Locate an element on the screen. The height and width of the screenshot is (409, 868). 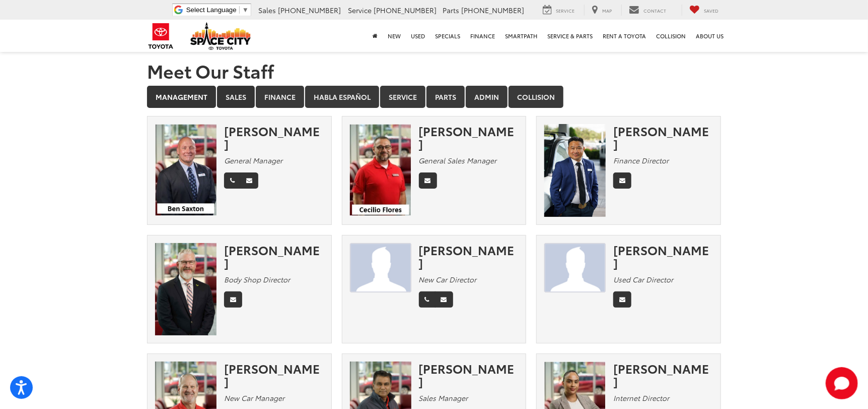
h1: Meet Our Staff is located at coordinates (434, 70).